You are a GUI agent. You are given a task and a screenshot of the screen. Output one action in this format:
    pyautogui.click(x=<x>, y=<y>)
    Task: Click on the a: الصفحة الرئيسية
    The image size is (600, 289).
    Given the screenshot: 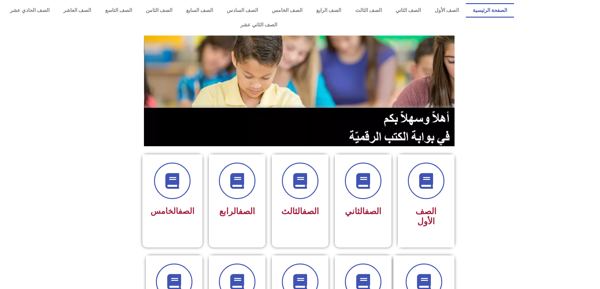 What is the action you would take?
    pyautogui.click(x=490, y=10)
    